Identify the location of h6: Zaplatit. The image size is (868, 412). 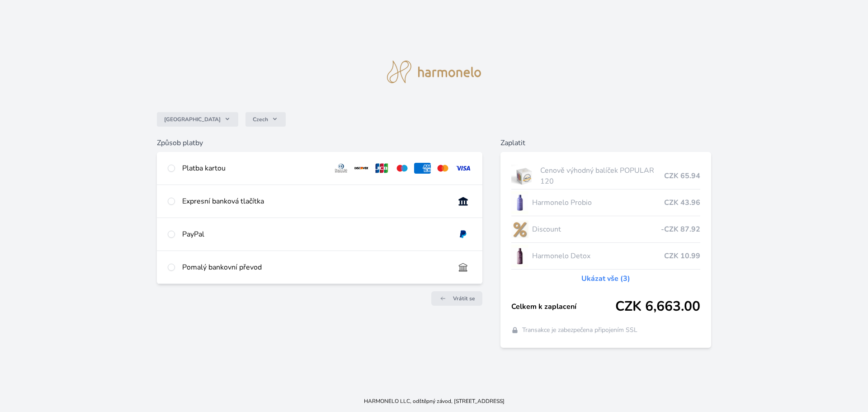
(606, 143).